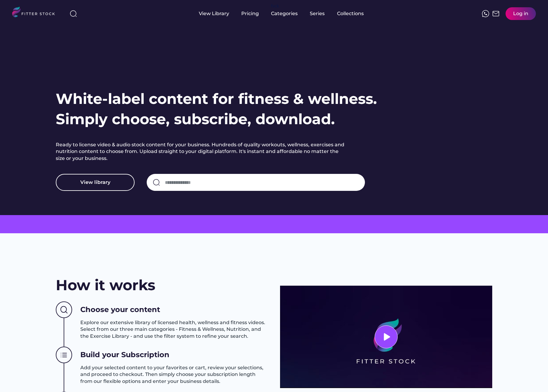 The image size is (548, 392). Describe the element at coordinates (317, 13) in the screenshot. I see `div: Series` at that location.